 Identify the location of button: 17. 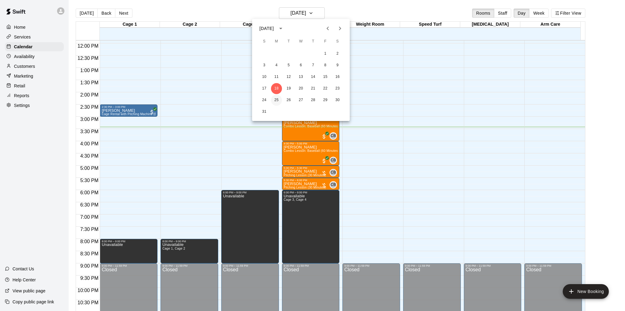
(264, 89).